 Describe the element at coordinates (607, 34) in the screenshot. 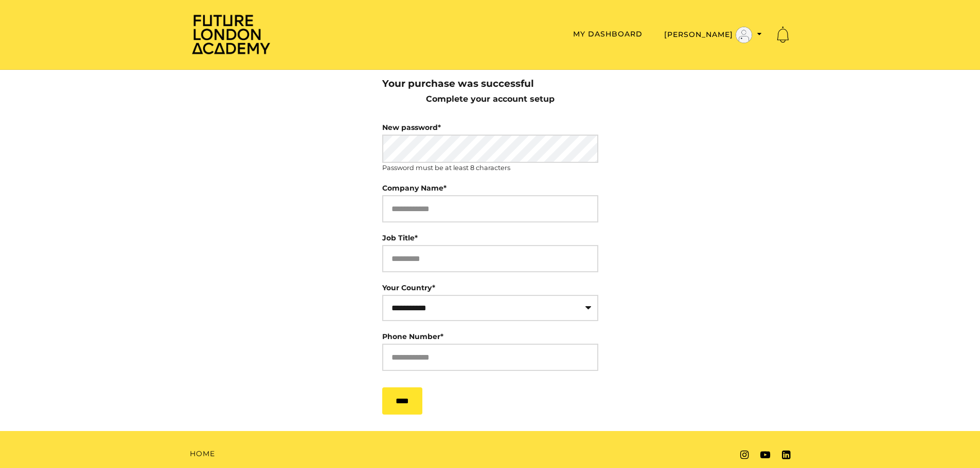

I see `a: My Dashboard` at that location.